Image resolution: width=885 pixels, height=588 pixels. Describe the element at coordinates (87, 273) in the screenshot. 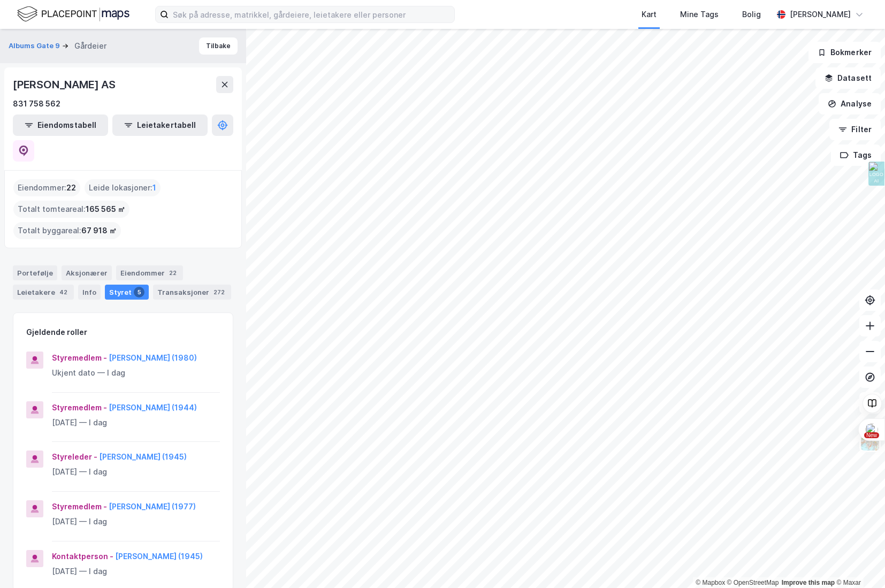

I see `div: Aksjonærer` at that location.